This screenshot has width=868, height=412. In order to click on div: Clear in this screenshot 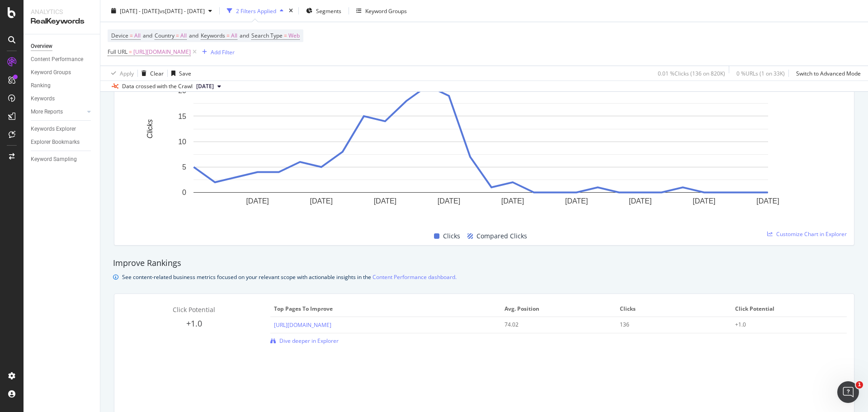, I will do `click(157, 73)`.